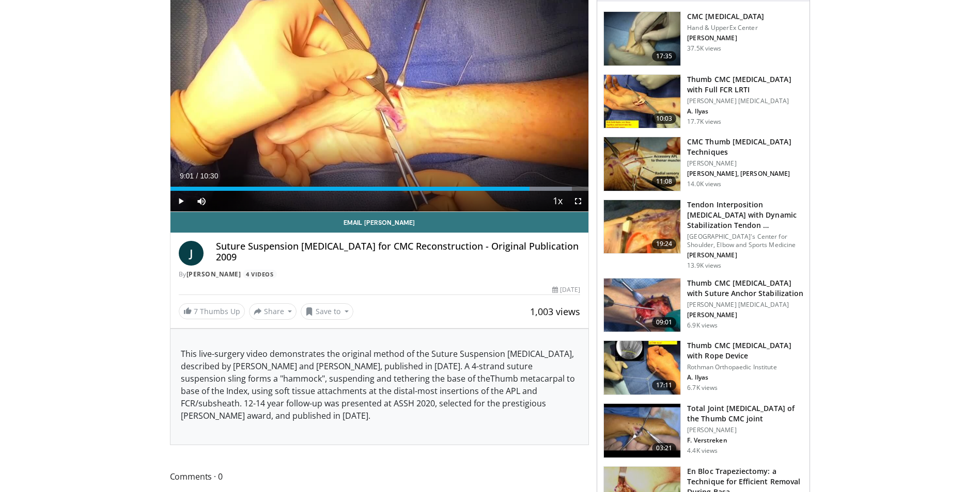 Image resolution: width=980 pixels, height=492 pixels. What do you see at coordinates (181, 201) in the screenshot?
I see `button: Play` at bounding box center [181, 201].